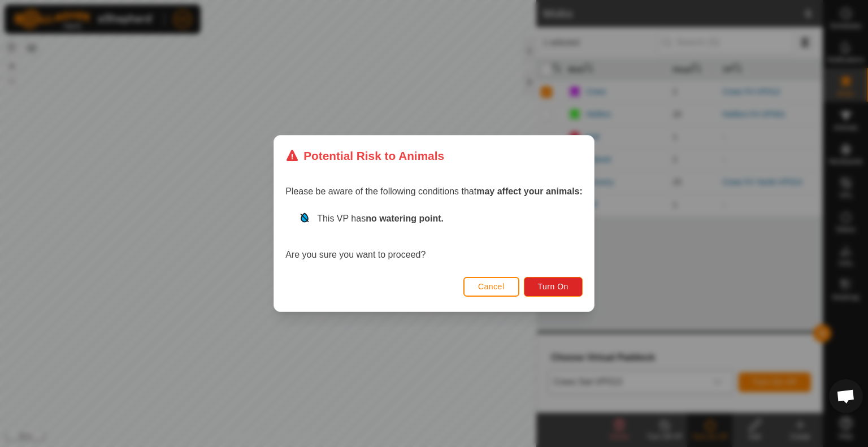 The height and width of the screenshot is (447, 868). What do you see at coordinates (530, 191) in the screenshot?
I see `strong: may affect your animals:` at bounding box center [530, 191].